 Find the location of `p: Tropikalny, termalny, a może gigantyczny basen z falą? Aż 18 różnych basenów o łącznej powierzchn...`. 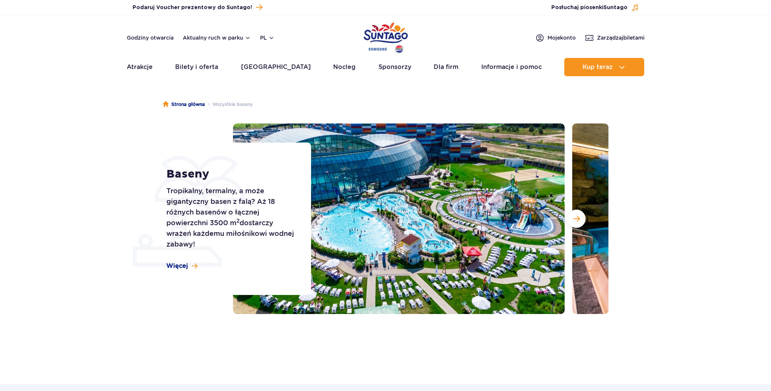

p: Tropikalny, termalny, a może gigantyczny basen z falą? Aż 18 różnych basenów o łącznej powierzchn... is located at coordinates (230, 217).